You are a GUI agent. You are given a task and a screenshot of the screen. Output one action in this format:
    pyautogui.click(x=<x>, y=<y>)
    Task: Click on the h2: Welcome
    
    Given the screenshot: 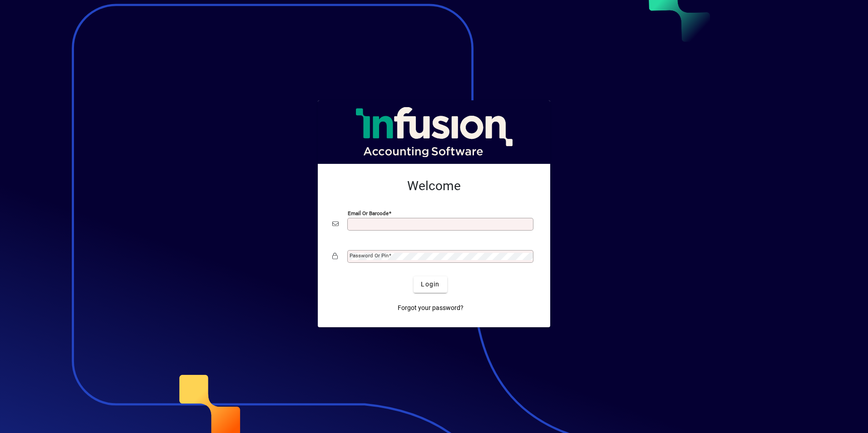 What is the action you would take?
    pyautogui.click(x=434, y=186)
    